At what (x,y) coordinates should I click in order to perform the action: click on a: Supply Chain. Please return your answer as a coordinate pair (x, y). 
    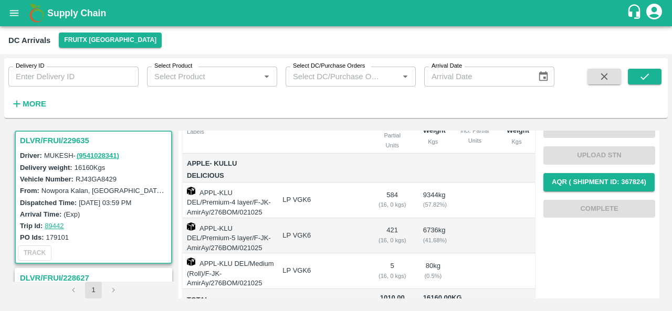
    Looking at the image, I should click on (337, 13).